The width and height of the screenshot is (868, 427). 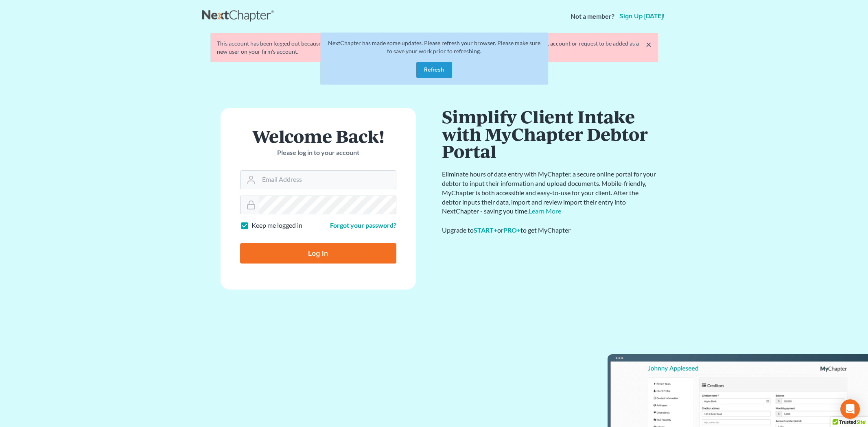 I want to click on a: Learn More, so click(x=545, y=211).